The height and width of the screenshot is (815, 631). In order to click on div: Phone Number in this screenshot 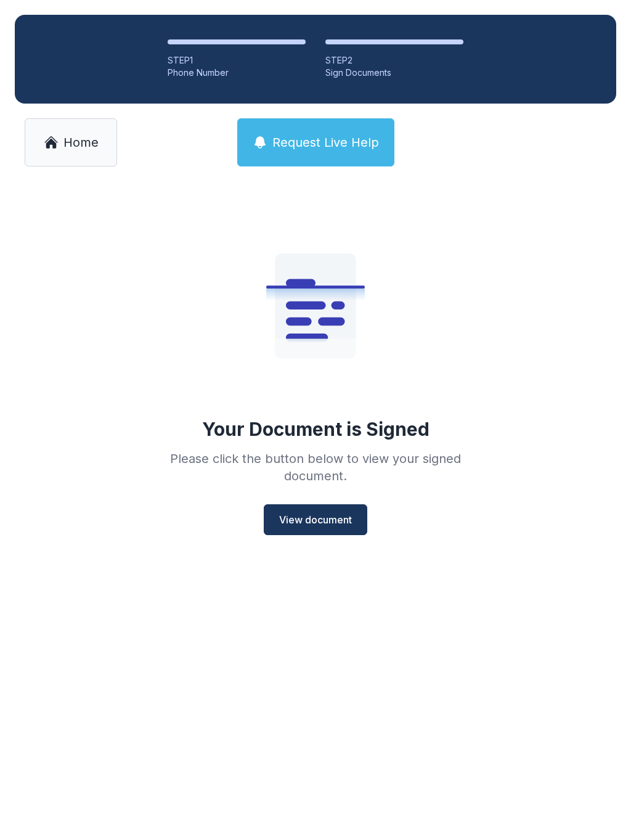, I will do `click(237, 73)`.